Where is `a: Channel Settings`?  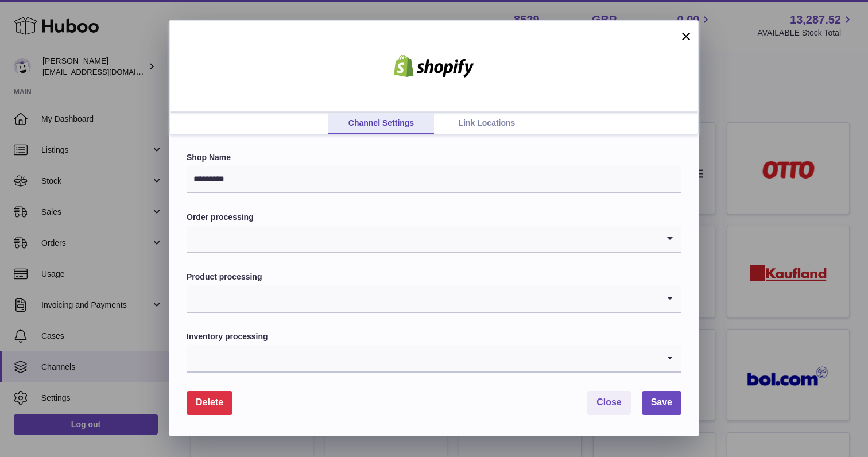
a: Channel Settings is located at coordinates (381, 124).